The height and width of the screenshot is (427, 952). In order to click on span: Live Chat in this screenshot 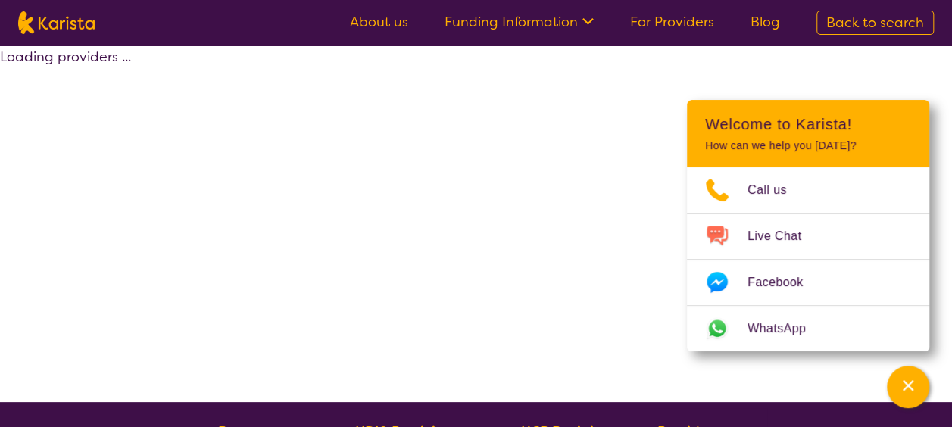, I will do `click(783, 236)`.